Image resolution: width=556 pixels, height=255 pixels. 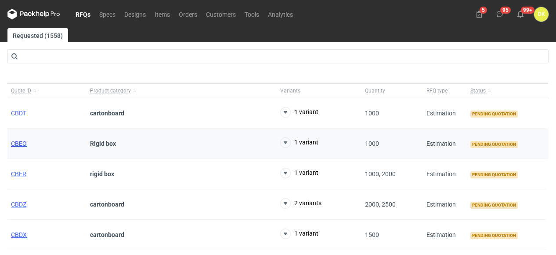 I want to click on a: CBER, so click(x=18, y=174).